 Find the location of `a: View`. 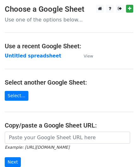

a: View is located at coordinates (85, 56).